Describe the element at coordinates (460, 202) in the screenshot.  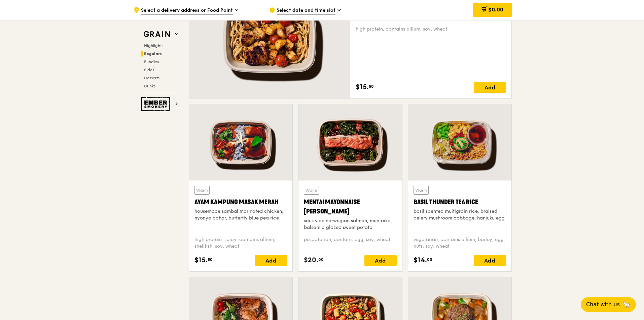
I see `div: Basil Thunder Tea Rice` at that location.